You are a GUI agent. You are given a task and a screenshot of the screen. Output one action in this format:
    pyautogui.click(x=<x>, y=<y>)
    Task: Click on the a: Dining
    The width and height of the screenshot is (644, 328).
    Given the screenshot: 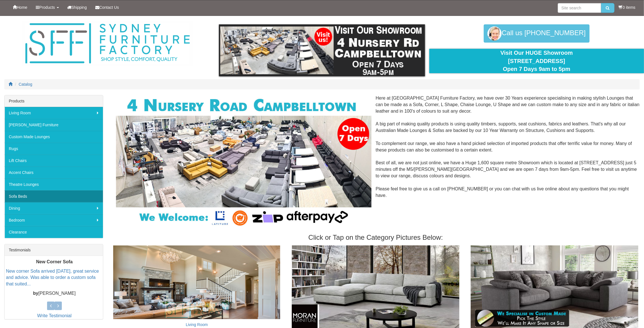 What is the action you would take?
    pyautogui.click(x=54, y=208)
    